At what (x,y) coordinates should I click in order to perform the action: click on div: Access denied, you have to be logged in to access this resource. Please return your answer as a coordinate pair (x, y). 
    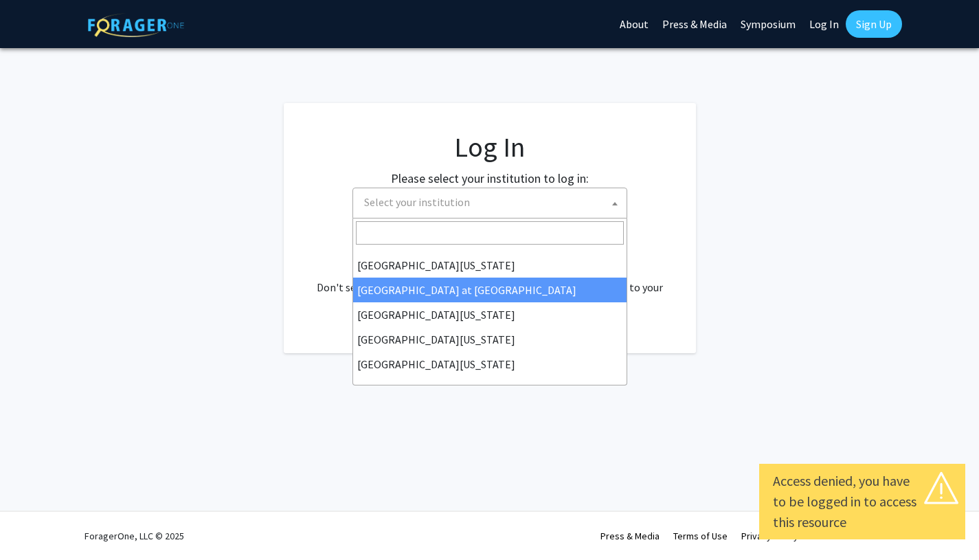
    Looking at the image, I should click on (862, 501).